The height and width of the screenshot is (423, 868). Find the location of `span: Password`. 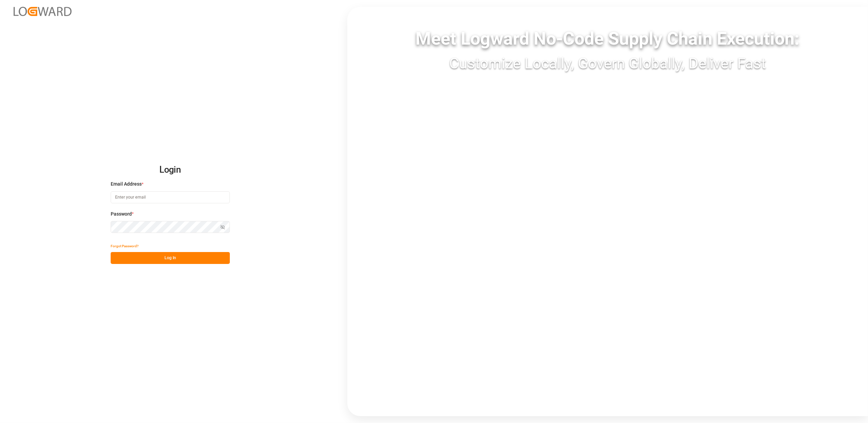

span: Password is located at coordinates (121, 214).